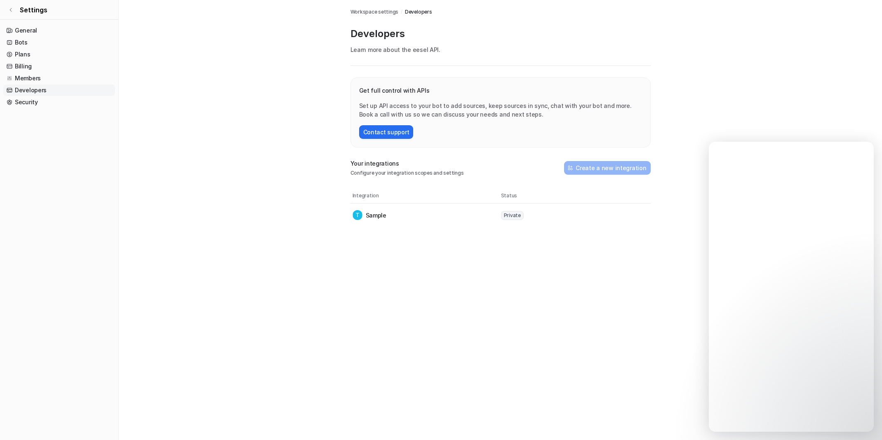  What do you see at coordinates (59, 31) in the screenshot?
I see `a: General` at bounding box center [59, 31].